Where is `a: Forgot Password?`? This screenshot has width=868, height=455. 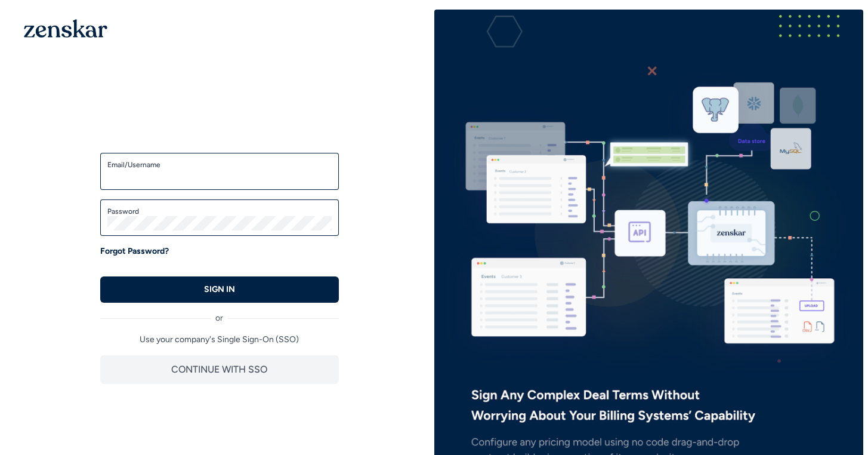 a: Forgot Password? is located at coordinates (134, 251).